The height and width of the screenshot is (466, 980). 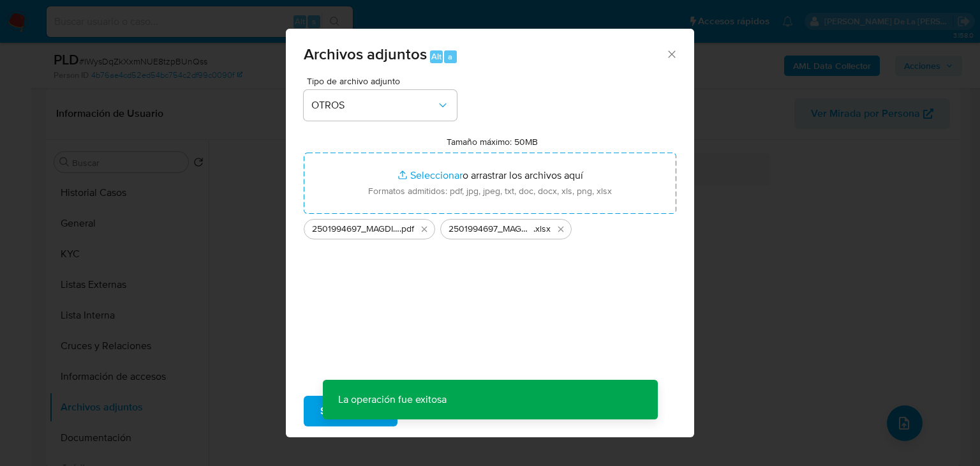 What do you see at coordinates (671, 54) in the screenshot?
I see `button: Cerrar` at bounding box center [671, 54].